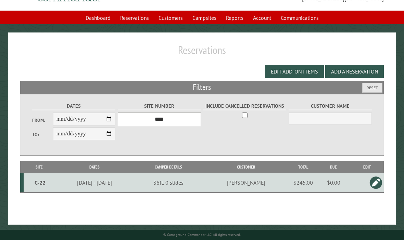 This screenshot has height=240, width=404. What do you see at coordinates (294, 72) in the screenshot?
I see `button: Edit Add-on Items` at bounding box center [294, 72].